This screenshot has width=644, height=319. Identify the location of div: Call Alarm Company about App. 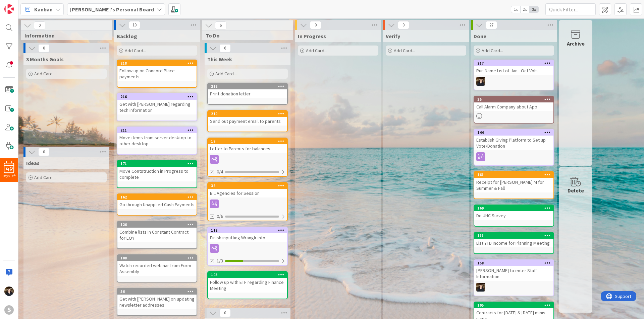
(514, 107).